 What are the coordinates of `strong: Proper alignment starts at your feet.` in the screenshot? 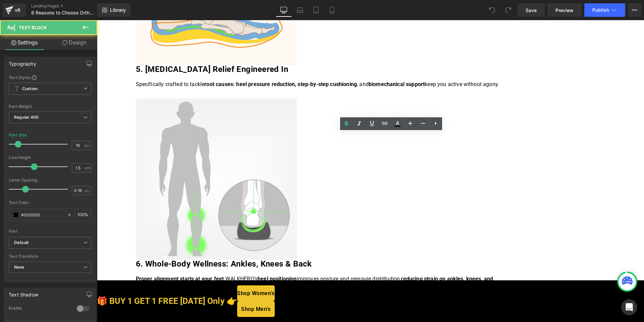 It's located at (84, 258).